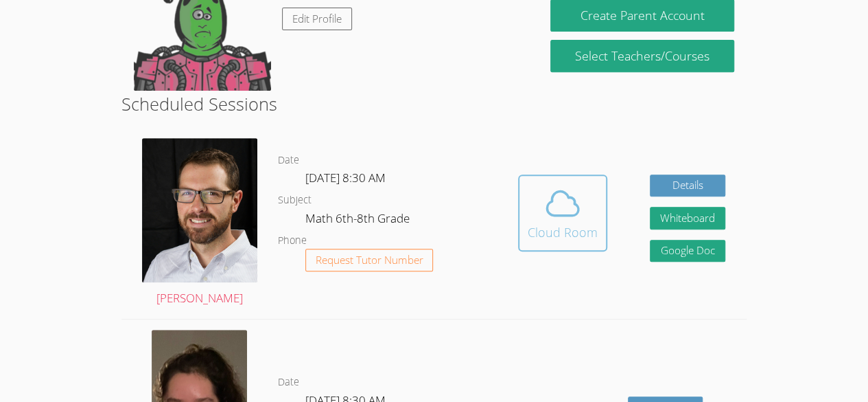  I want to click on a: Select Teachers/Courses, so click(641, 56).